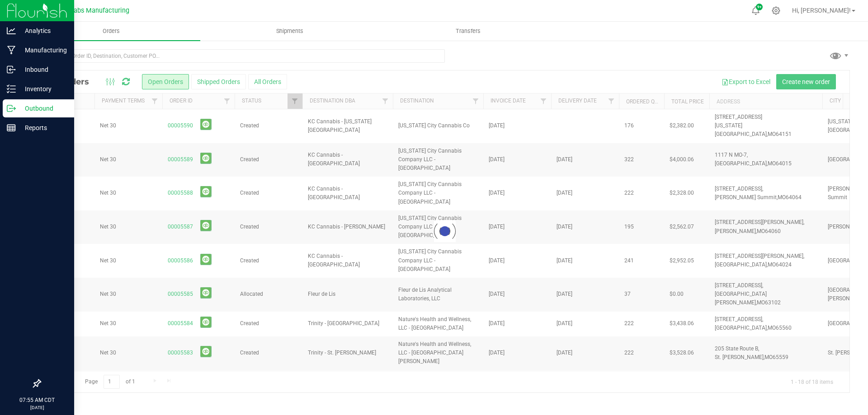 This screenshot has width=868, height=415. What do you see at coordinates (11, 89) in the screenshot?
I see `inline-svg: Inventory` at bounding box center [11, 89].